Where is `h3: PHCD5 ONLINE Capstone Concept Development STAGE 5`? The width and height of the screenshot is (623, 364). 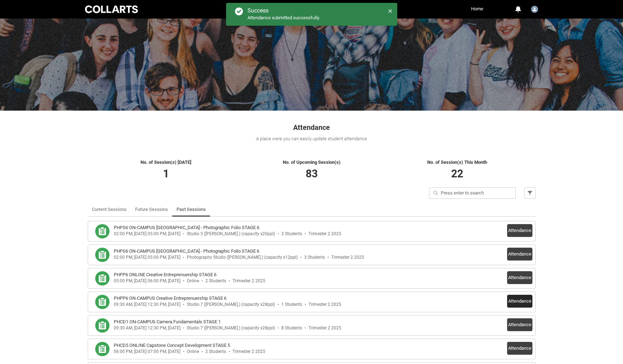
h3: PHCD5 ONLINE Capstone Concept Development STAGE 5 is located at coordinates (172, 345).